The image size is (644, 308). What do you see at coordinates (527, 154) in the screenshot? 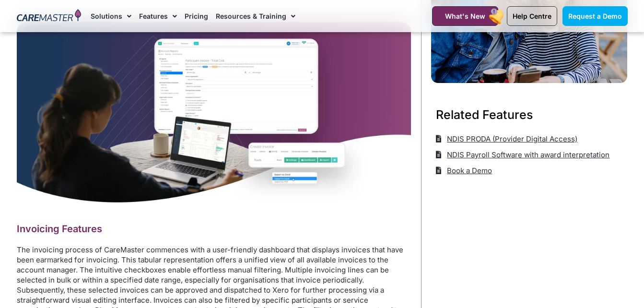
I see `span: NDIS Payroll Software with award interpretation` at bounding box center [527, 154].